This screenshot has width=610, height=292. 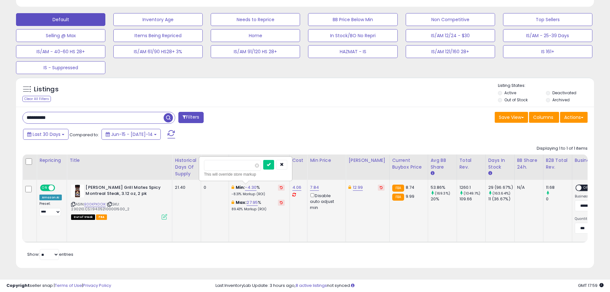 What do you see at coordinates (191, 117) in the screenshot?
I see `button: Filters` at bounding box center [191, 117].